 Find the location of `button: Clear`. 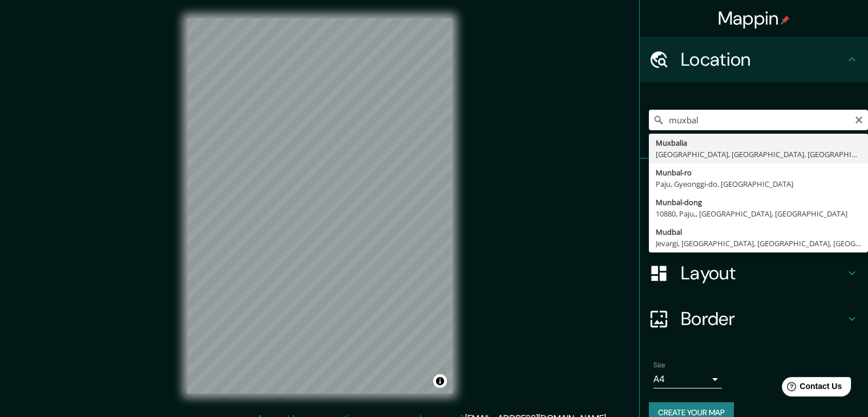

button: Clear is located at coordinates (859, 119).